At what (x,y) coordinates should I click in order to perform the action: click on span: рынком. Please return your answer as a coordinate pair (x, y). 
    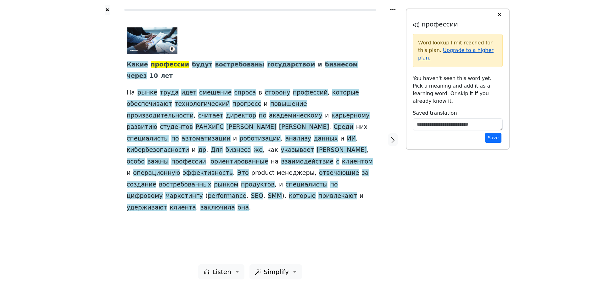
    Looking at the image, I should click on (226, 184).